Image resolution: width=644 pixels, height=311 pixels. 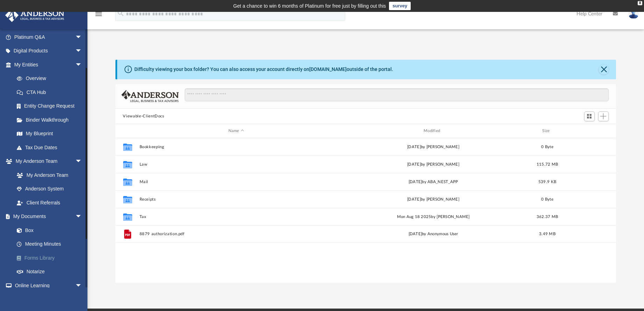 I want to click on a: Platinum Q&Aarrow_drop_down, so click(x=49, y=37).